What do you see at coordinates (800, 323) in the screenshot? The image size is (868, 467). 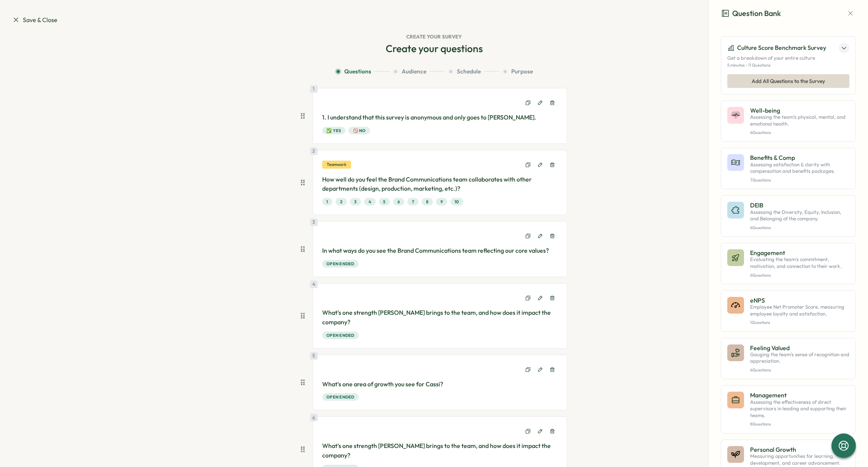 I see `p: 1 Questions` at bounding box center [800, 323].